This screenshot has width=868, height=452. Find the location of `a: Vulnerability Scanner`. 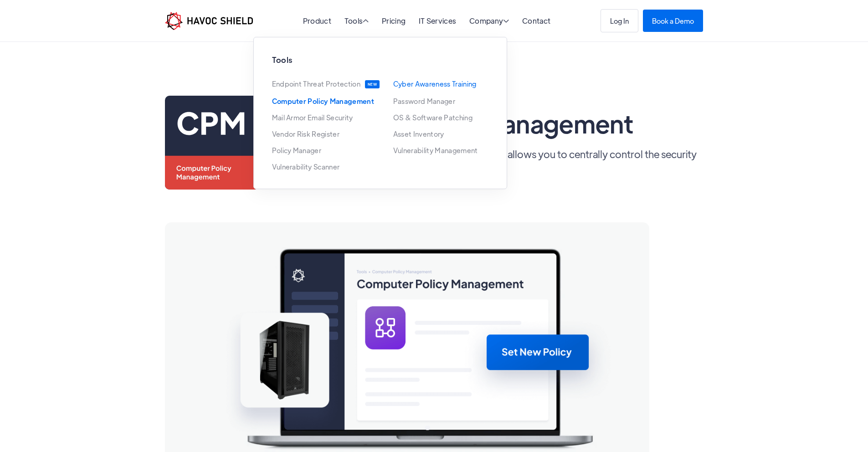

a: Vulnerability Scanner is located at coordinates (306, 167).